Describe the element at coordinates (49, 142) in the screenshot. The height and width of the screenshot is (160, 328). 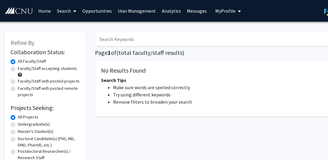
I see `label: Doctoral Candidate(s) (PhD, MD, DMD, PharmD, etc.)` at that location.